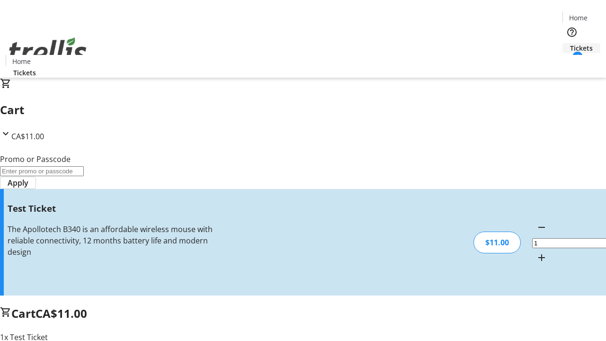 Image resolution: width=606 pixels, height=341 pixels. I want to click on button: Decrement by one, so click(542, 227).